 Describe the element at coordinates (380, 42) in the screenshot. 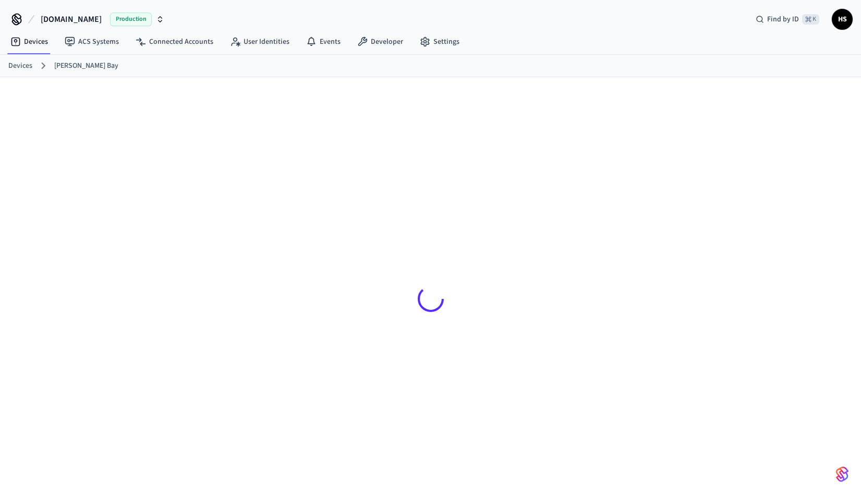

I see `a: Developer` at that location.